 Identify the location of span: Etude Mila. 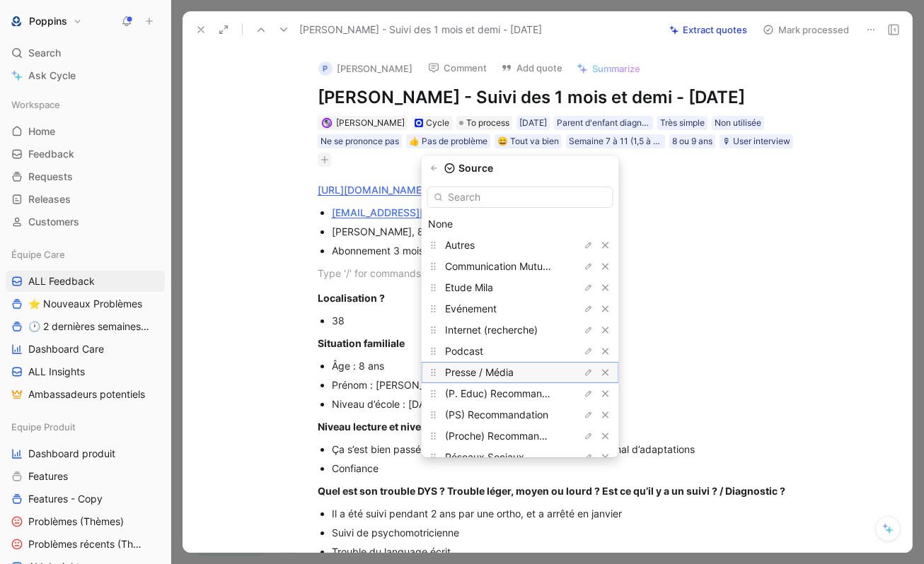
(469, 287).